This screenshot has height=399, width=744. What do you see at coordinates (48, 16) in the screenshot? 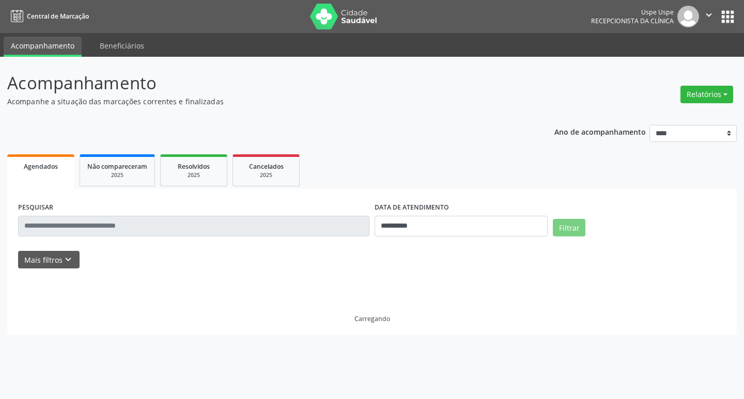
I see `a: Central de Marcação` at bounding box center [48, 16].